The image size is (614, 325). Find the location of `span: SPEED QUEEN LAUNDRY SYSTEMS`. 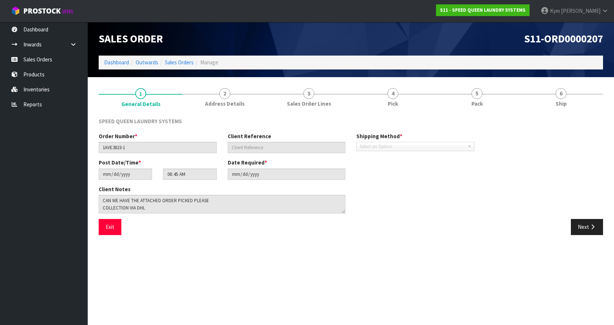

span: SPEED QUEEN LAUNDRY SYSTEMS is located at coordinates (140, 121).